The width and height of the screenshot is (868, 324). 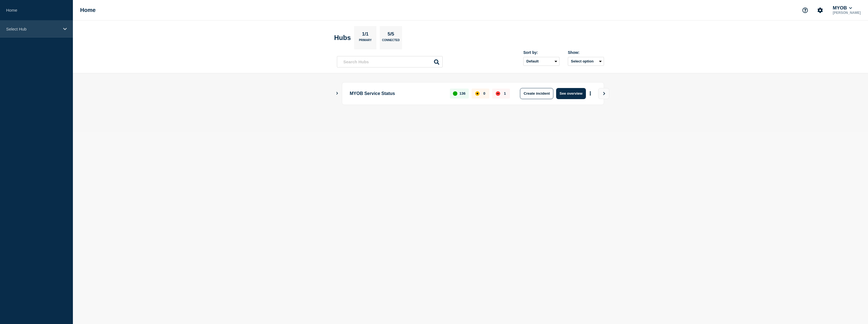 What do you see at coordinates (842, 8) in the screenshot?
I see `button: MYOB` at bounding box center [842, 8].